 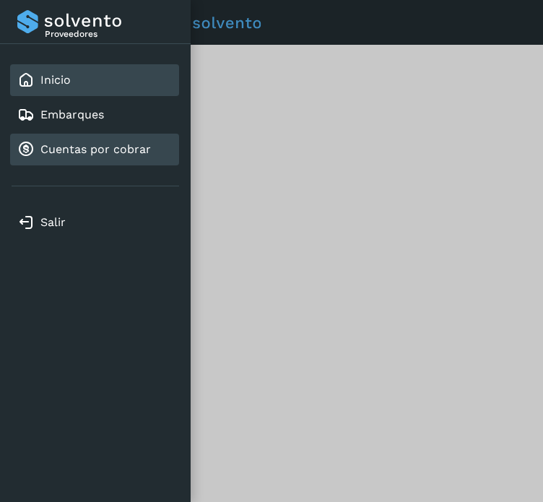 I want to click on div: Cuentas por cobrar, so click(x=95, y=149).